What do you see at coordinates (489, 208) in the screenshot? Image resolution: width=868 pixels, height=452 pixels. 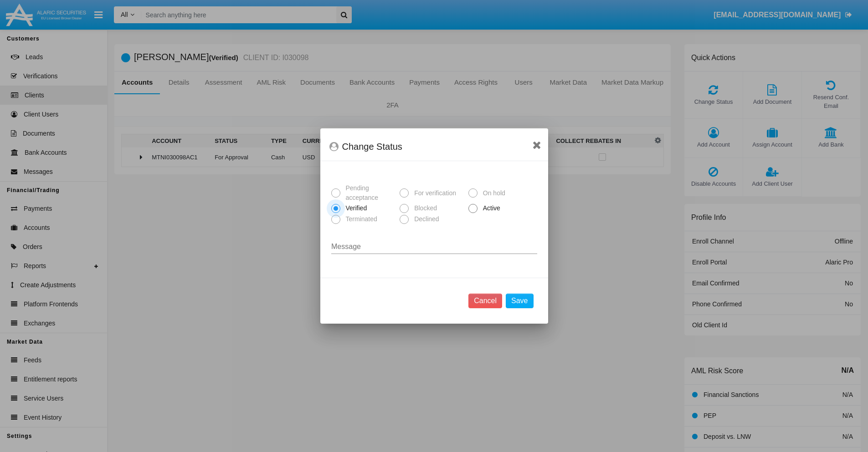 I see `span: Active` at bounding box center [489, 208].